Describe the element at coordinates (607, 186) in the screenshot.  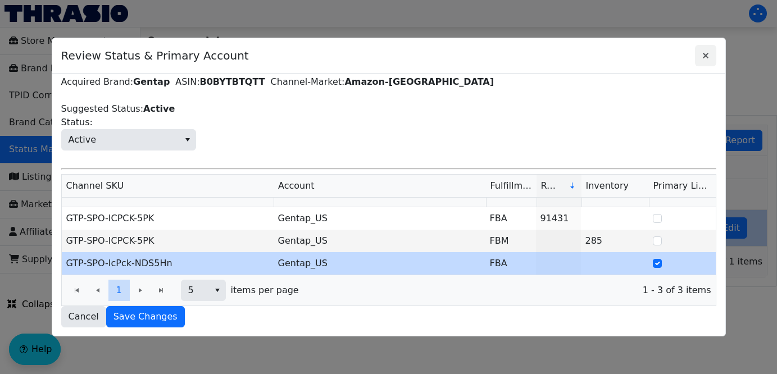
I see `span: Inventory` at that location.